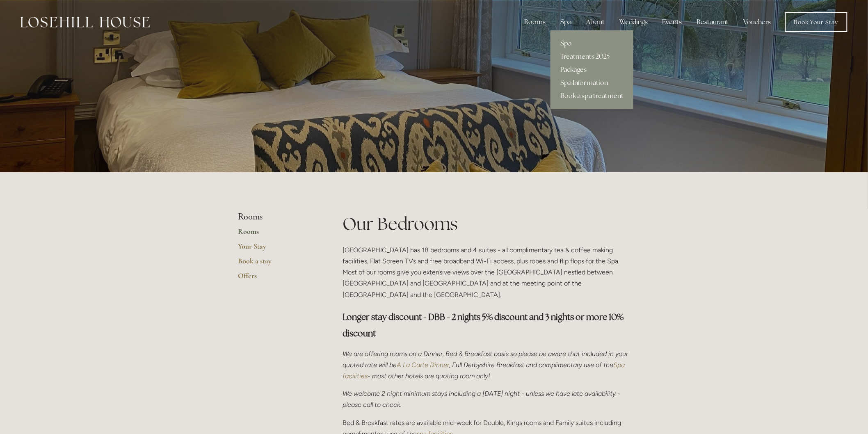 The width and height of the screenshot is (868, 434). Describe the element at coordinates (486, 223) in the screenshot. I see `h1: Our Bedrooms` at that location.